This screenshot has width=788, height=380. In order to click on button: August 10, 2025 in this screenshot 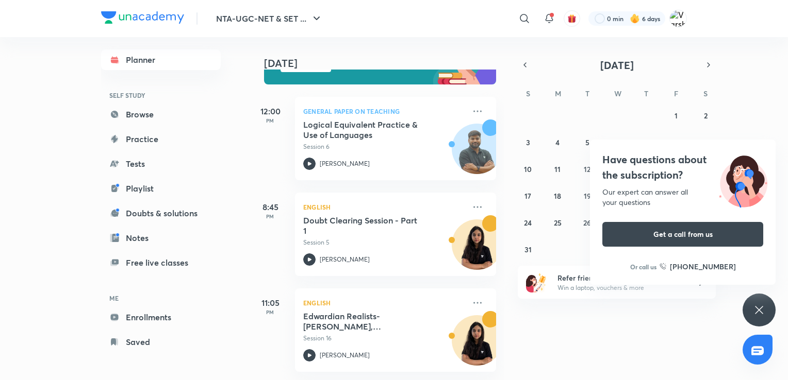, I will do `click(528, 169)`.